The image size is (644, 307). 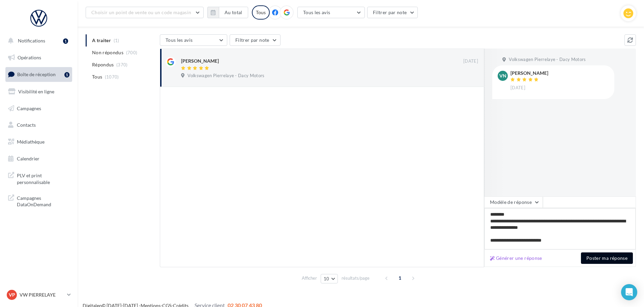 What do you see at coordinates (28, 158) in the screenshot?
I see `span: Calendrier` at bounding box center [28, 158].